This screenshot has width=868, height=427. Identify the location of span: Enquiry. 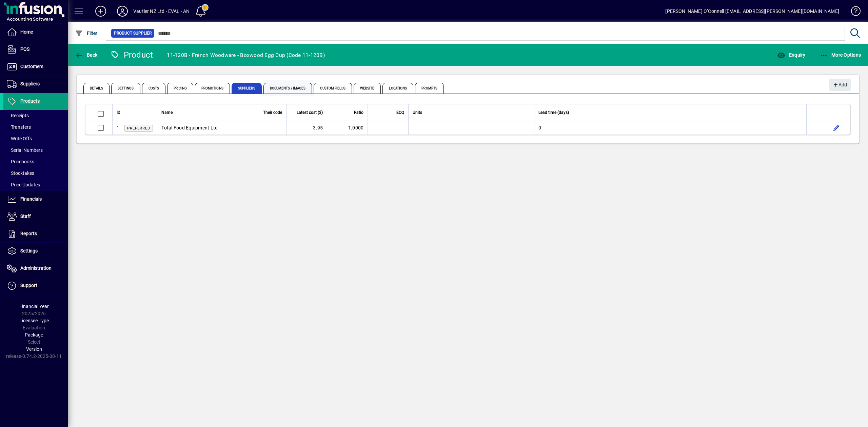
(791, 55).